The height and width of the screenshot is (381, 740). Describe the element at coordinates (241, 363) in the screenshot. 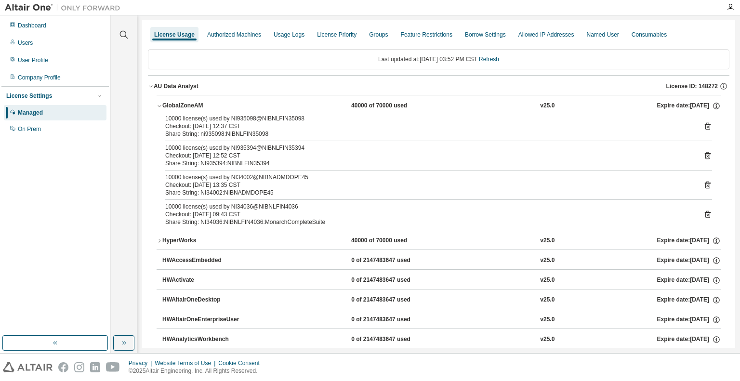

I see `div: Cookie Consent` at that location.